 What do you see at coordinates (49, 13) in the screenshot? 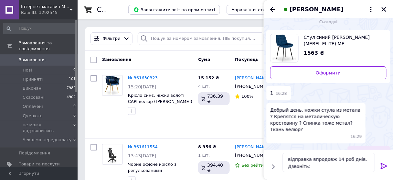
I see `div: Ваш ID: 3292545` at bounding box center [49, 13].